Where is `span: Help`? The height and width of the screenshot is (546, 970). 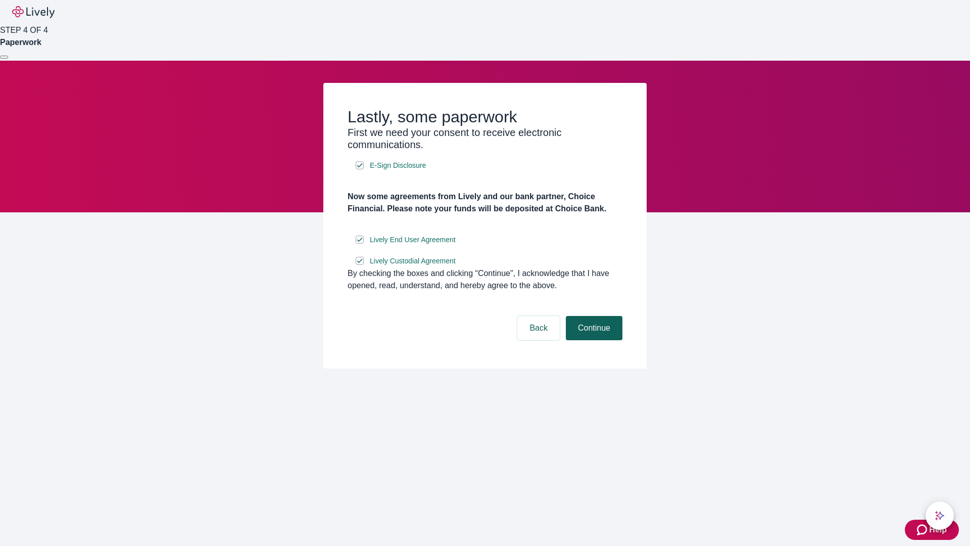
span: Help is located at coordinates (938, 530).